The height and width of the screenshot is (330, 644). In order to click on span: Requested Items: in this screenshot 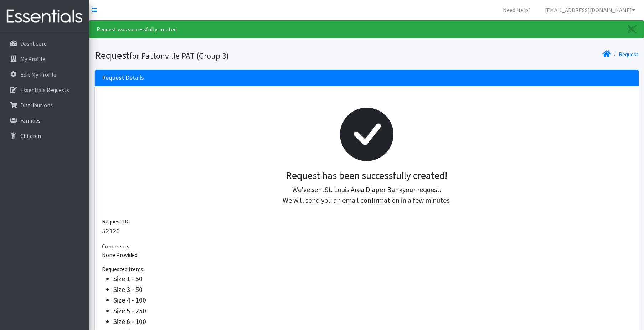, I will do `click(123, 269)`.